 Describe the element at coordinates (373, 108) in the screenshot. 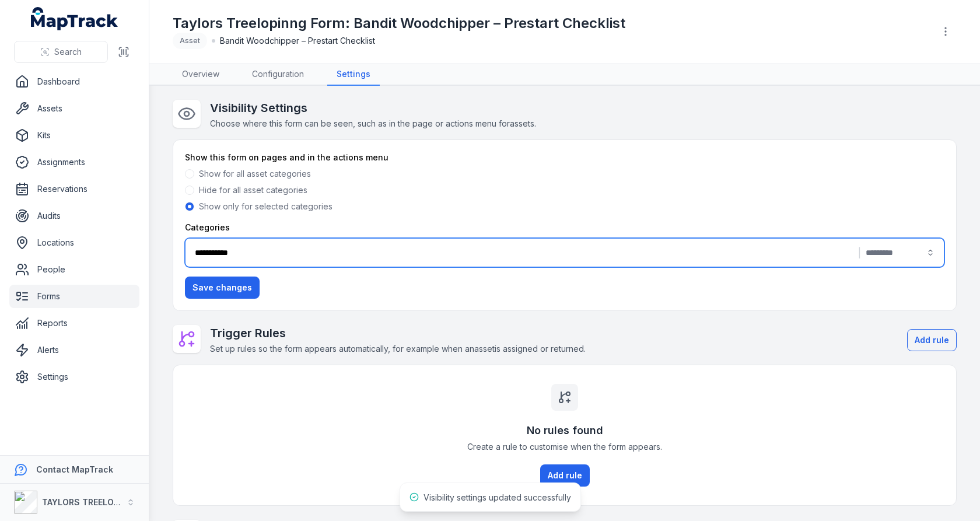

I see `h2: Visibility Settings` at that location.